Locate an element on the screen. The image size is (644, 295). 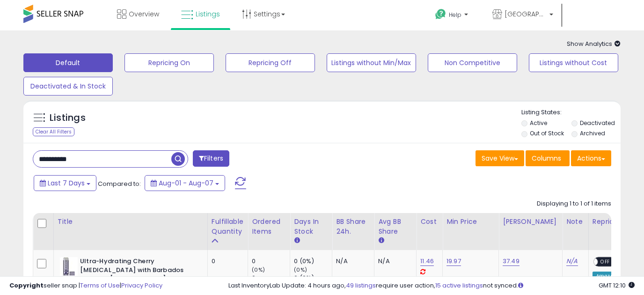
button: Aug-01 - Aug-07 is located at coordinates (185, 183).